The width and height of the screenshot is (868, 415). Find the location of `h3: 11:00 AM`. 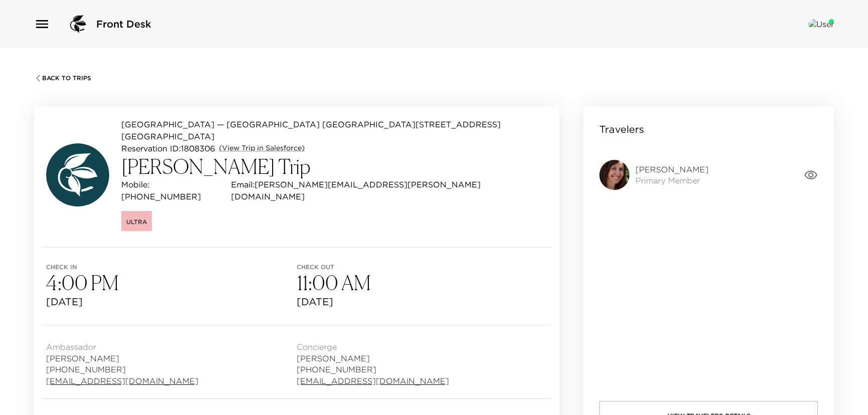

h3: 11:00 AM is located at coordinates (422, 283).